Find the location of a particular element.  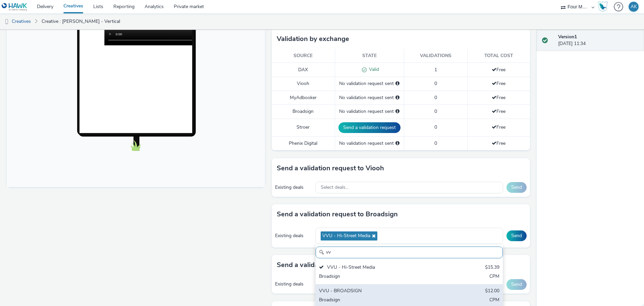

strong: Version 1 is located at coordinates (568, 37).